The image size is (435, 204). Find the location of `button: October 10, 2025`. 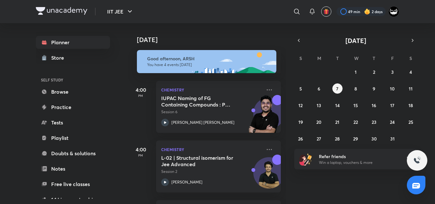

button: October 10, 2025 is located at coordinates (393, 88).